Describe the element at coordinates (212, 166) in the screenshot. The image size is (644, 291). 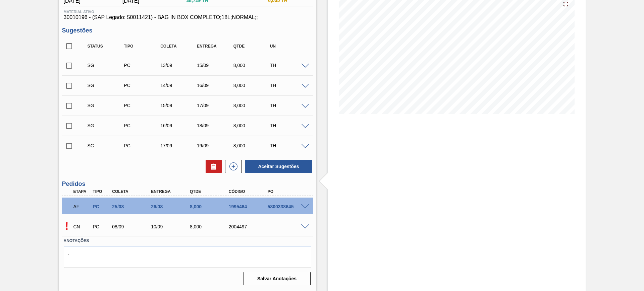
I see `div: Excluir Sugestões` at that location.